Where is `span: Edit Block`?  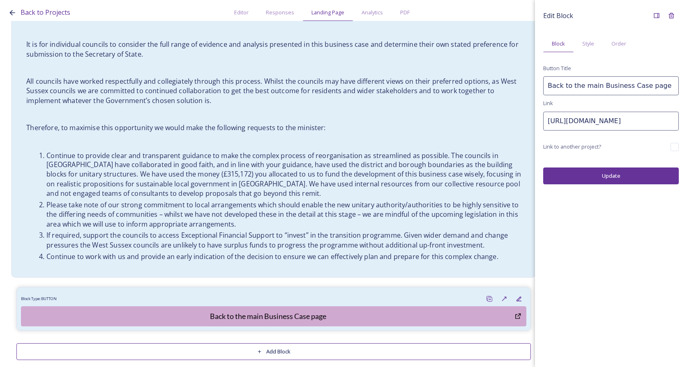
span: Edit Block is located at coordinates (558, 16).